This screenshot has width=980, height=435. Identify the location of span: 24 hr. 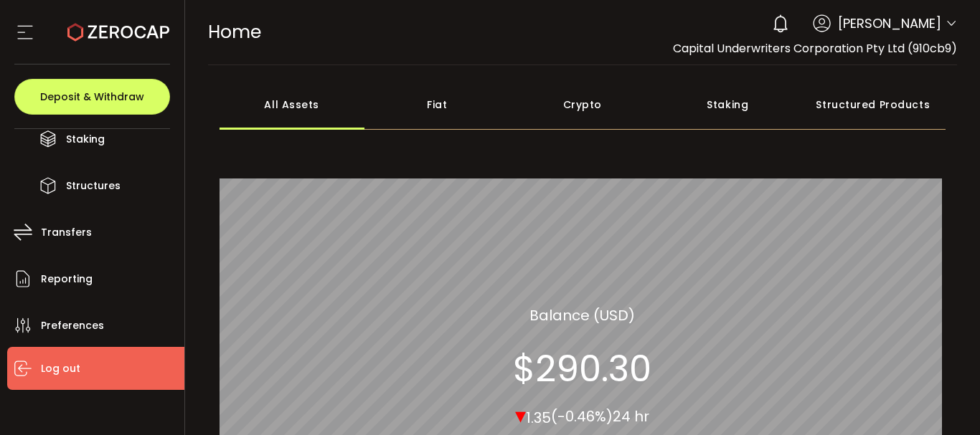
(630, 416).